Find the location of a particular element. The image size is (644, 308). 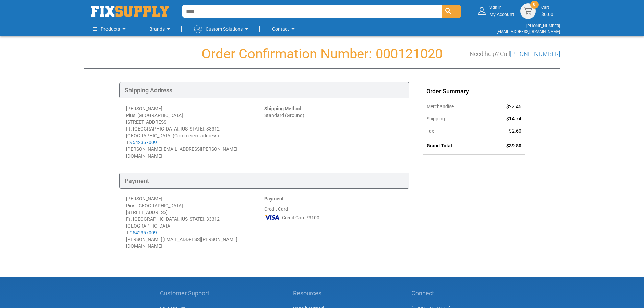

div: Credit Card is located at coordinates (334, 223).